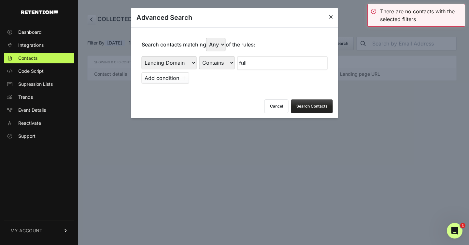 This screenshot has width=469, height=245. What do you see at coordinates (26, 231) in the screenshot?
I see `span: MY ACCOUNT` at bounding box center [26, 231].